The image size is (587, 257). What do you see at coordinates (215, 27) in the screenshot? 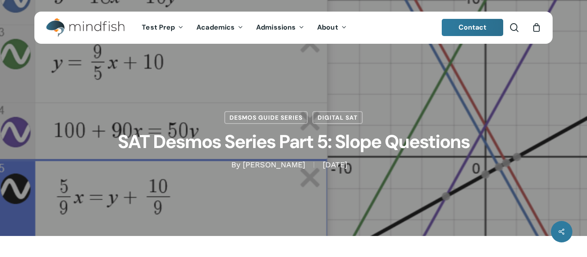
I see `span: Academics` at bounding box center [215, 27].